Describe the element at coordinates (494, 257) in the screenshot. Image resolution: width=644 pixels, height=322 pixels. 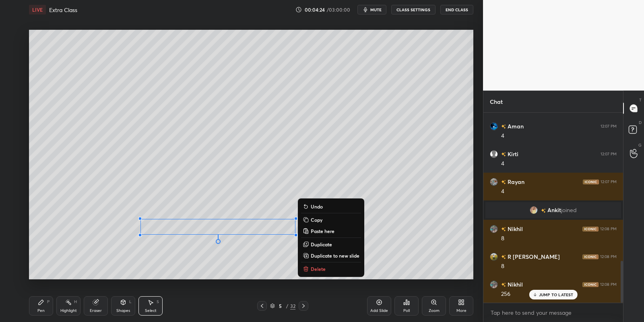
I see `img: dcaba5db2c654113b414a70e08f00122.jpg` at that location.